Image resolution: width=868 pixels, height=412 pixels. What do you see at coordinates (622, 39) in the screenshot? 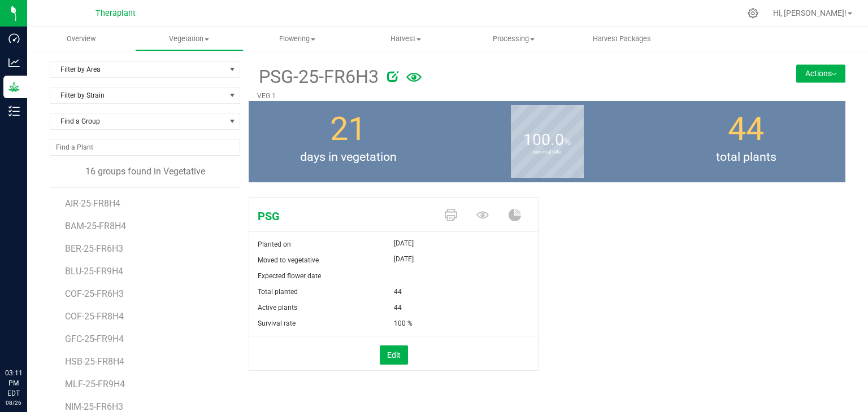
I see `a: Harvest Packages` at bounding box center [622, 39].